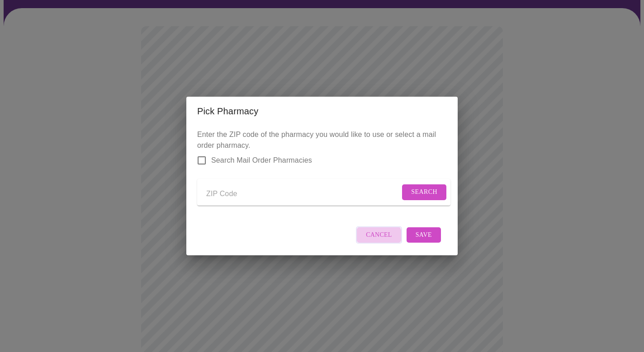 The image size is (644, 352). What do you see at coordinates (303, 194) in the screenshot?
I see `input: Send a message to your care team` at bounding box center [303, 194].